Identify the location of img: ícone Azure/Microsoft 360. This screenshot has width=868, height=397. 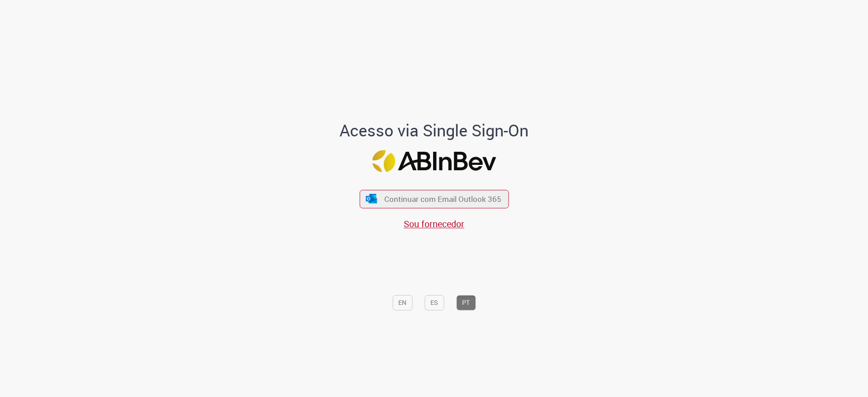
(372, 199).